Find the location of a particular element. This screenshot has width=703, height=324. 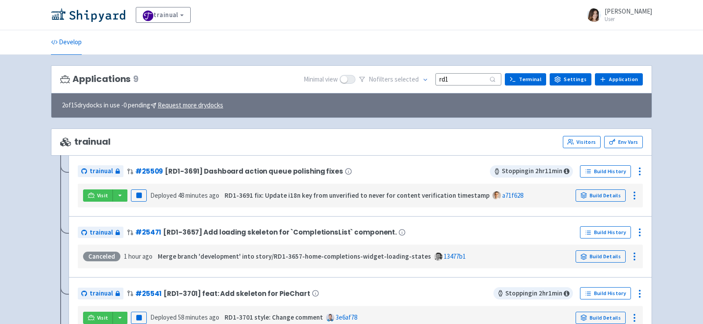

div: Canceled is located at coordinates (101, 257).